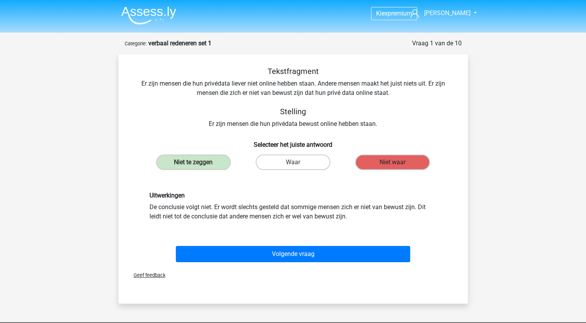 The height and width of the screenshot is (323, 586). What do you see at coordinates (392, 162) in the screenshot?
I see `label: Niet waar` at bounding box center [392, 162].